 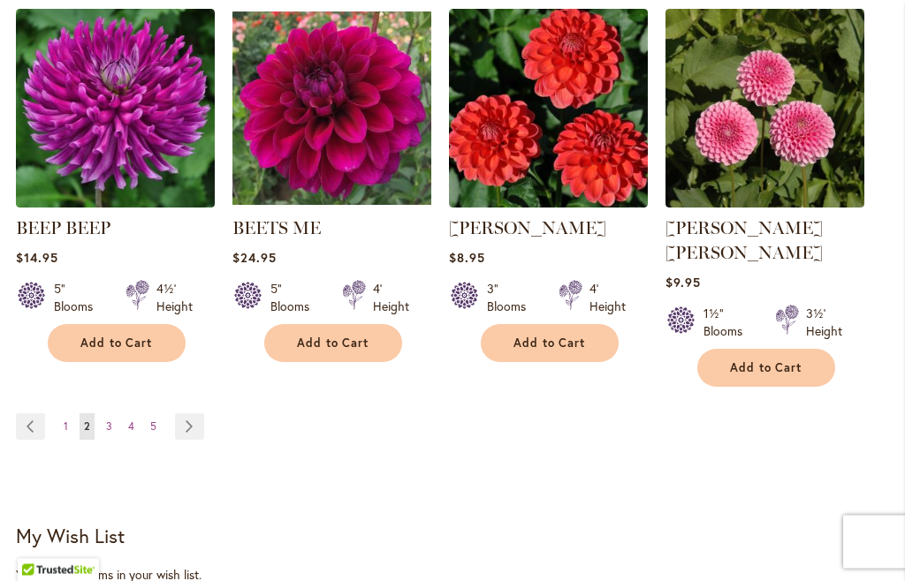 I want to click on span: 2, so click(x=87, y=427).